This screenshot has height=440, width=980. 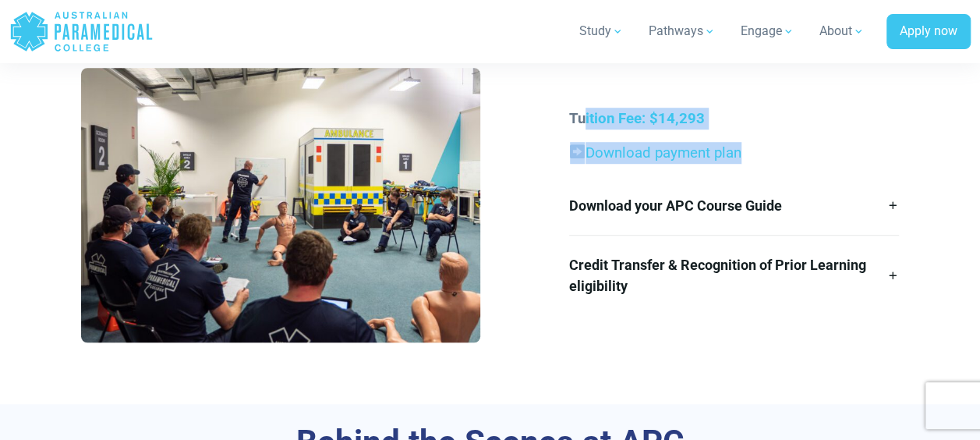 What do you see at coordinates (601, 31) in the screenshot?
I see `a: Study` at bounding box center [601, 31].